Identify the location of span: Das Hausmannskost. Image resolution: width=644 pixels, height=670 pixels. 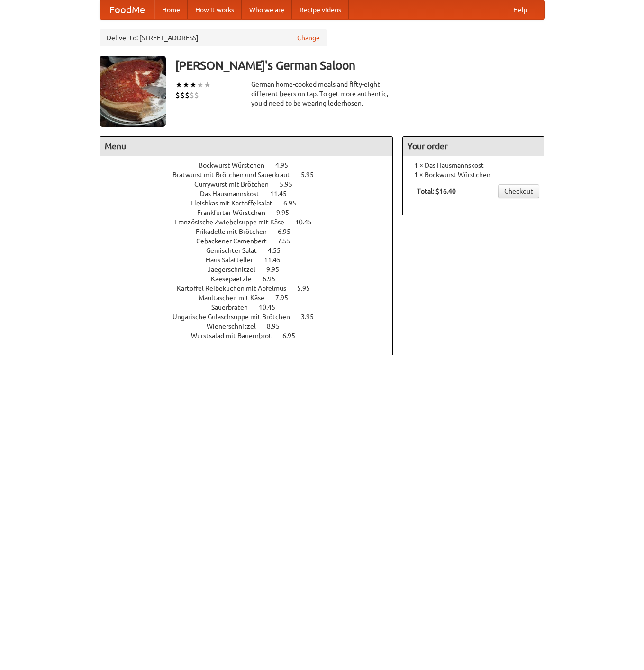
(234, 194).